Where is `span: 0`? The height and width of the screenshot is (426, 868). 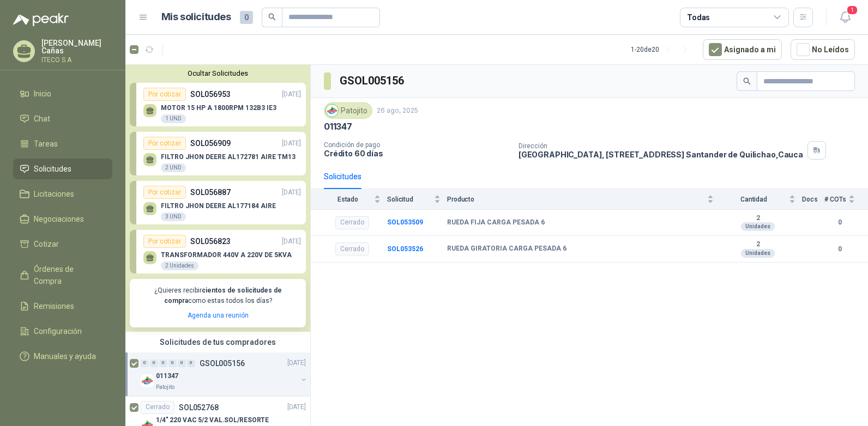
span: 0 is located at coordinates (246, 18).